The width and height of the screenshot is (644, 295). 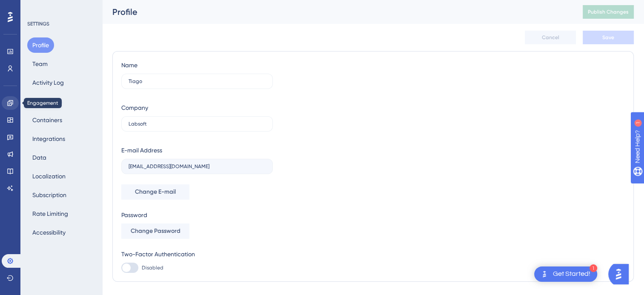 I want to click on button: Cancel, so click(x=550, y=38).